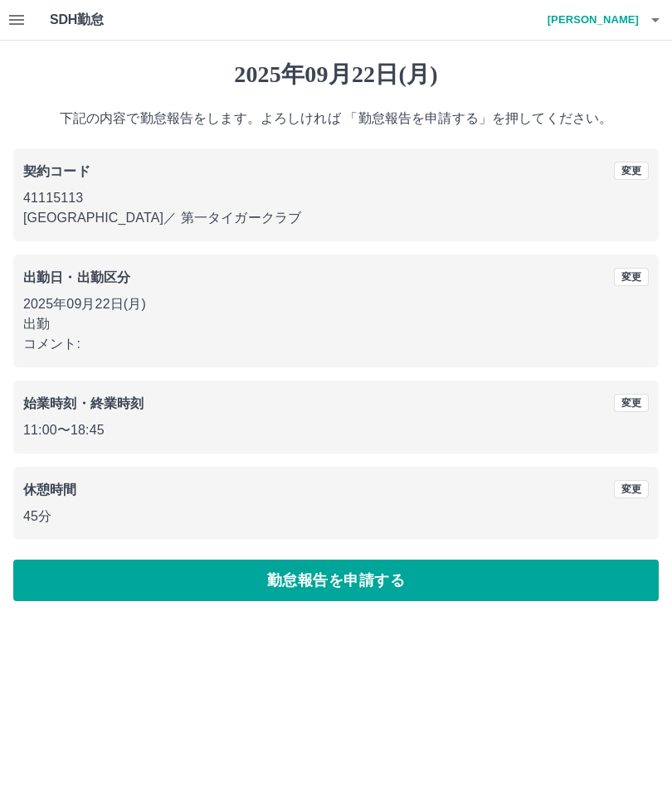 This screenshot has width=672, height=810. What do you see at coordinates (56, 171) in the screenshot?
I see `b: 契約コード` at bounding box center [56, 171].